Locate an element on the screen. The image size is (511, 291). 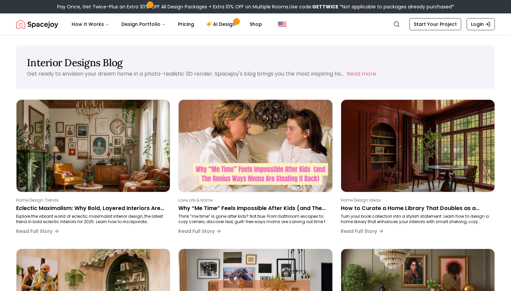
p: Why “Me Time” Feels Impossible After Kids (and The Genius Ways Moms Are Stealing It Back) is located at coordinates (254, 209).